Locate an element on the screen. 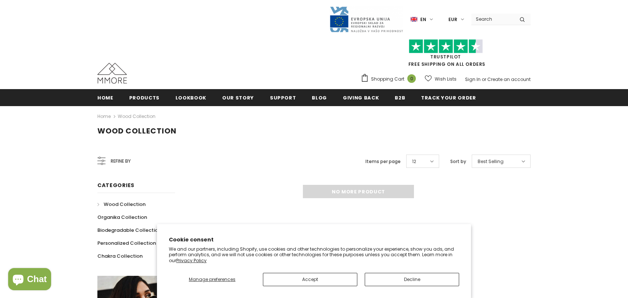 The image size is (628, 298). h2: Cookie consent is located at coordinates (314, 240).